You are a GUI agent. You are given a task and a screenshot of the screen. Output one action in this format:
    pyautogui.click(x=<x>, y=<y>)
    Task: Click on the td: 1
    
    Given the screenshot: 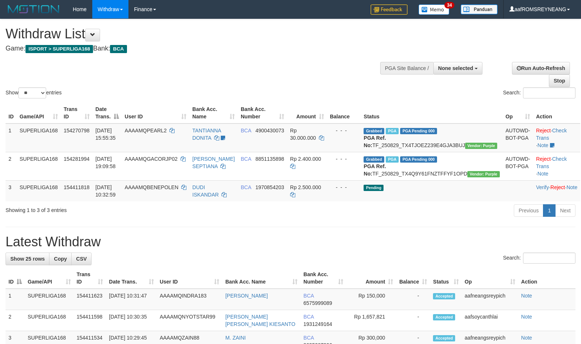 What is the action you would take?
    pyautogui.click(x=15, y=300)
    